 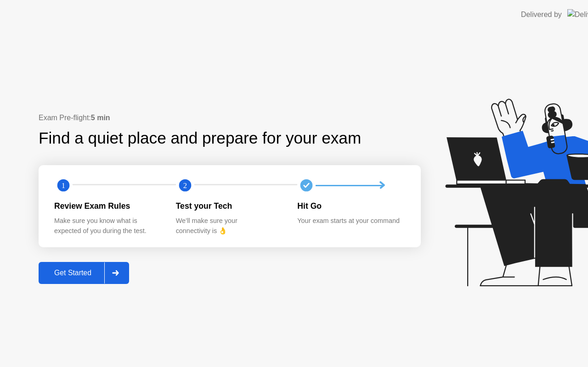 I want to click on text: 1, so click(x=63, y=186).